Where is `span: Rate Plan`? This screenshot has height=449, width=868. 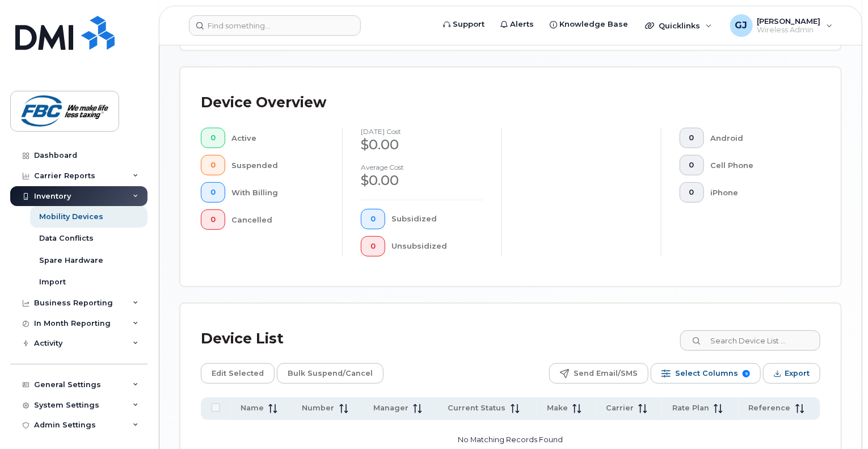 span: Rate Plan is located at coordinates (690, 408).